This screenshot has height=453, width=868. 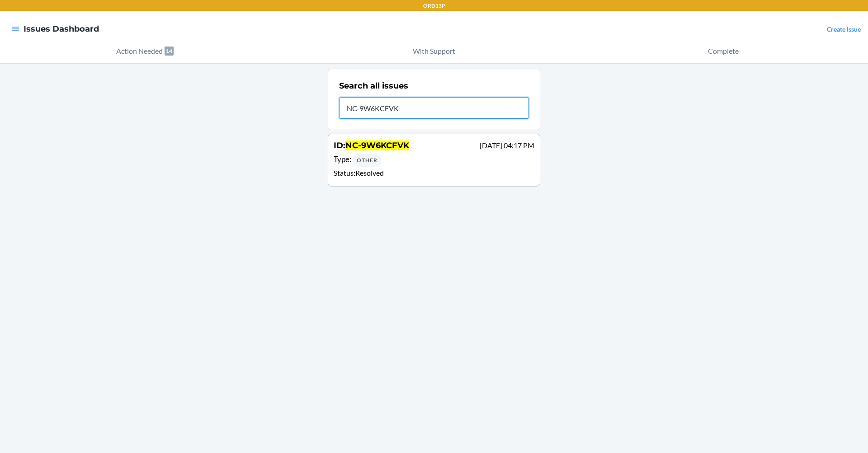 I want to click on p: Action Needed, so click(x=139, y=51).